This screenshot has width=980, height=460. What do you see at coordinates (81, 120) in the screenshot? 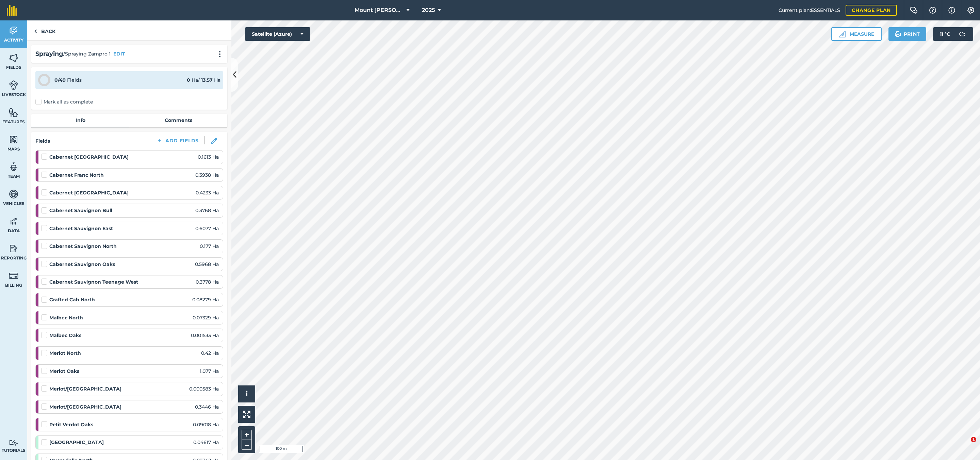
I see `a: Info` at bounding box center [81, 120].